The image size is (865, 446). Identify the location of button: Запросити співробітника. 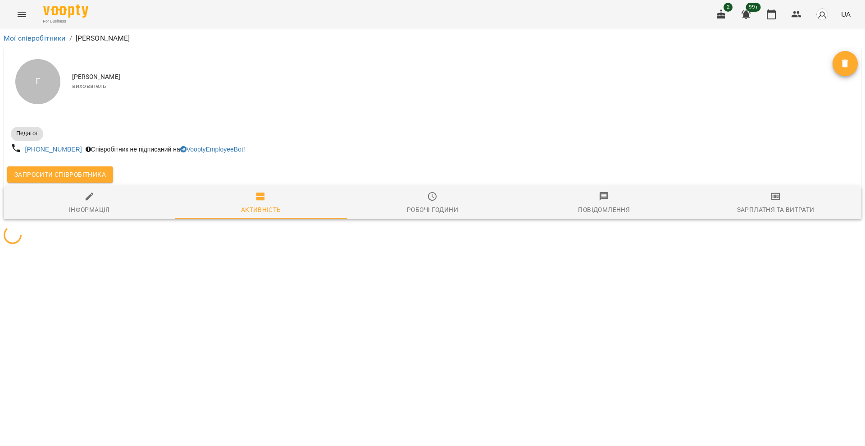
(60, 174).